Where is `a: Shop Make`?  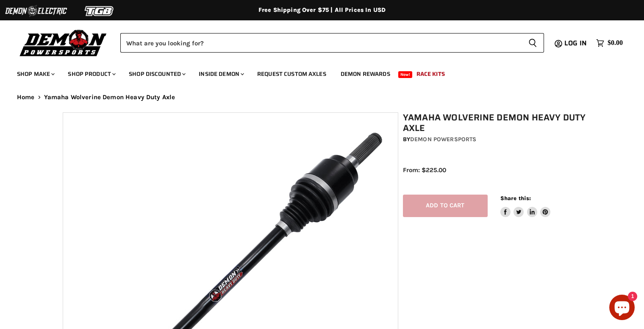
a: Shop Make is located at coordinates (35, 74).